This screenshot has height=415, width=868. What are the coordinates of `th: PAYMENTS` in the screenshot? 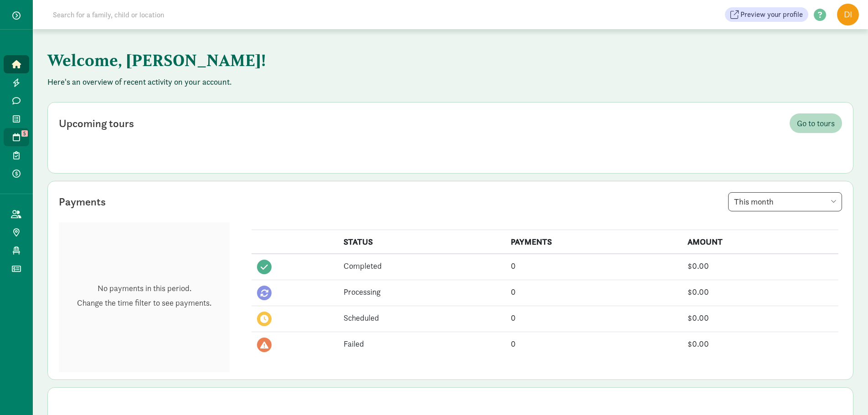 It's located at (593, 242).